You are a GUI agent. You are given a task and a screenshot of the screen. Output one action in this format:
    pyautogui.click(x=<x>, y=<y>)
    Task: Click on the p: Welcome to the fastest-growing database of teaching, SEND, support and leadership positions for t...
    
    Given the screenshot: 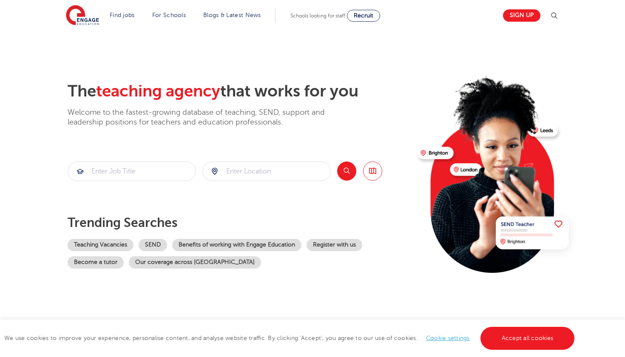 What is the action you would take?
    pyautogui.click(x=208, y=117)
    